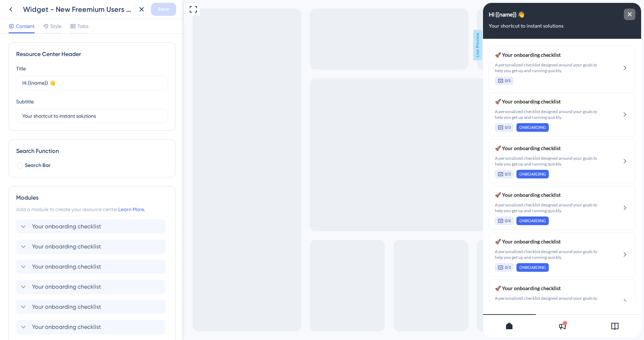 This screenshot has width=644, height=340. Describe the element at coordinates (92, 198) in the screenshot. I see `div: Modules` at that location.